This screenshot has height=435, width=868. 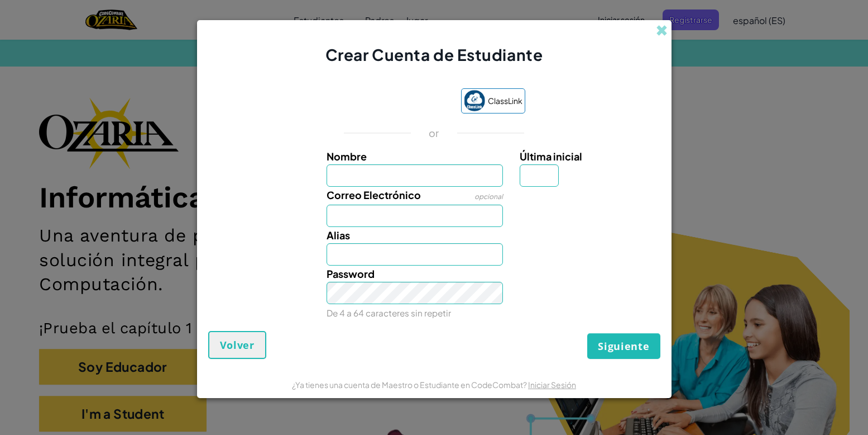 What do you see at coordinates (624, 346) in the screenshot?
I see `span: Siguiente` at bounding box center [624, 346].